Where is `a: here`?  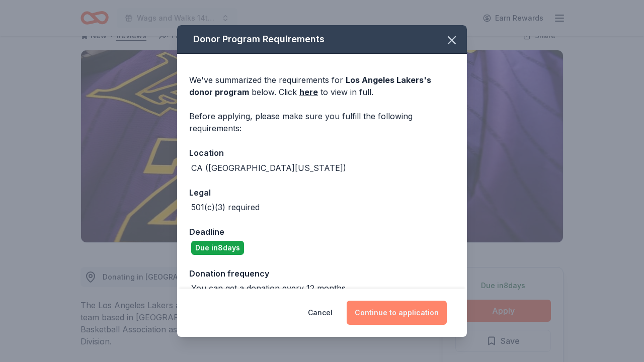
a: here is located at coordinates (309, 92).